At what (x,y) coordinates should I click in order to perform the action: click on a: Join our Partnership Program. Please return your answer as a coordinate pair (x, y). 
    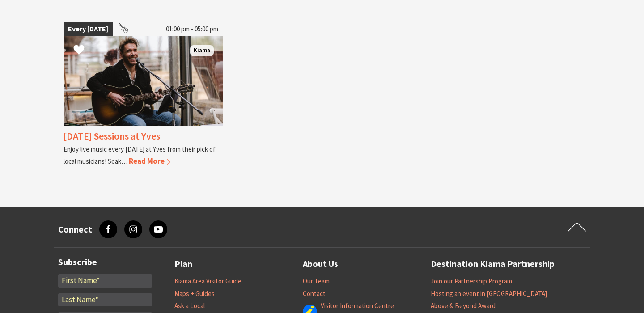
    Looking at the image, I should click on (471, 282).